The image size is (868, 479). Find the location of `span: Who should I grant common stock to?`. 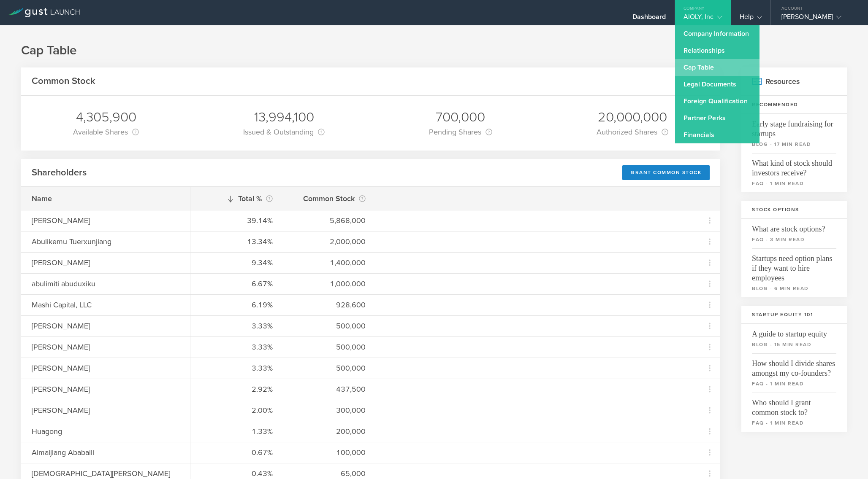

span: Who should I grant common stock to? is located at coordinates (794, 405).